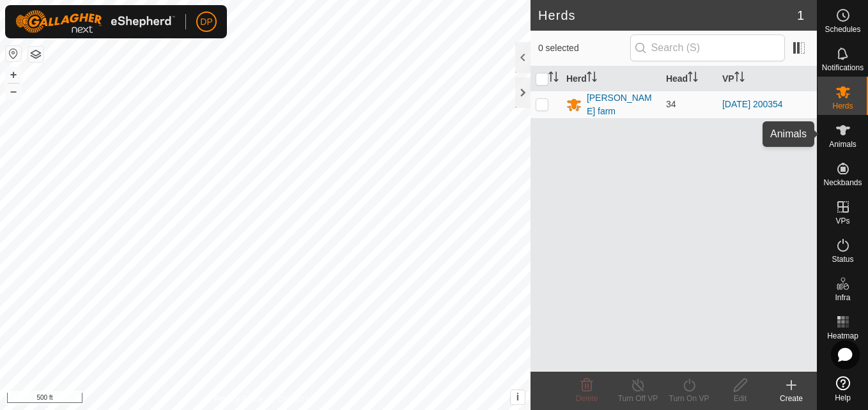 The height and width of the screenshot is (410, 868). I want to click on span: i, so click(518, 397).